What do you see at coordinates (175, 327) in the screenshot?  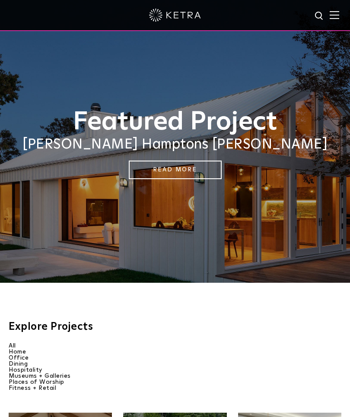 I see `h3: Explore Projects` at bounding box center [175, 327].